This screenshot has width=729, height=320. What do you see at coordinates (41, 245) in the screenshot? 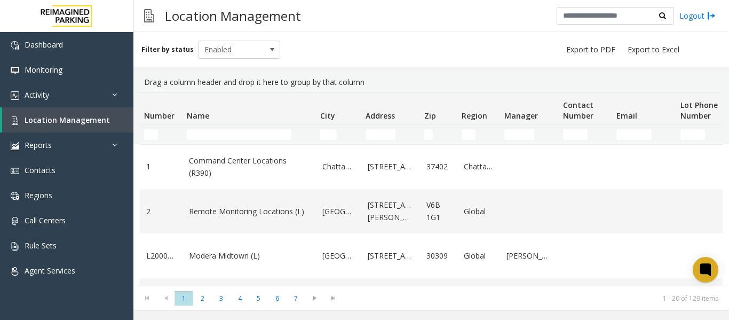
I see `span: Rule Sets` at bounding box center [41, 245].